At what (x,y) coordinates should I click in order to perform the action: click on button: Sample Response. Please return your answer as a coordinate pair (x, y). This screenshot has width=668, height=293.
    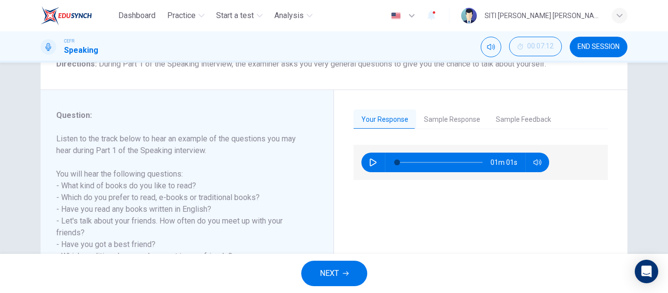
    Looking at the image, I should click on (452, 120).